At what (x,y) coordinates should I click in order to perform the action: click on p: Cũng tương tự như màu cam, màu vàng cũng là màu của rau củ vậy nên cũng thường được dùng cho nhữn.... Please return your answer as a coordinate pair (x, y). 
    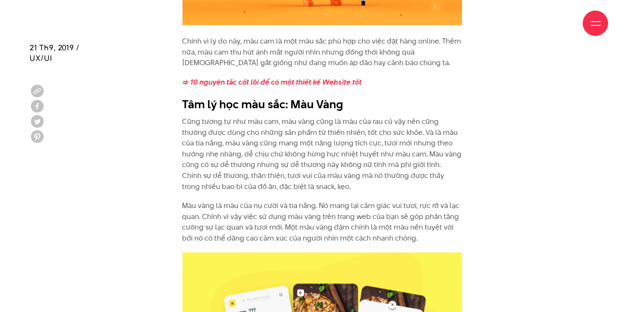
    Looking at the image, I should click on (322, 154).